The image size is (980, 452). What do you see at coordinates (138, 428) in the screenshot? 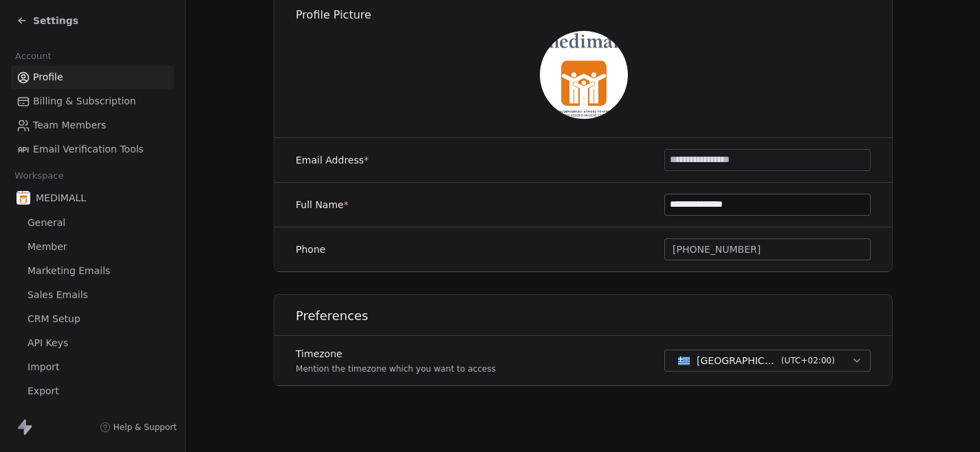
I see `a: Help & Support` at bounding box center [138, 428].